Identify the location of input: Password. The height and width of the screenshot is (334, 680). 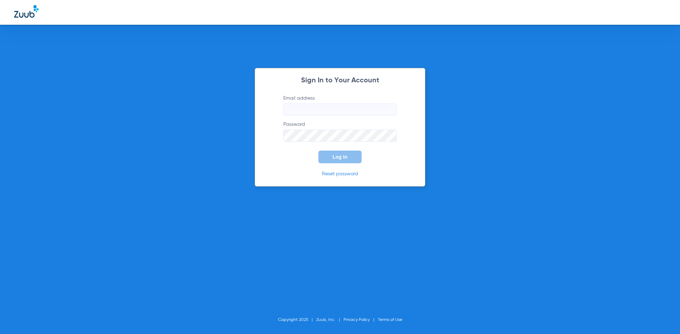
(340, 136).